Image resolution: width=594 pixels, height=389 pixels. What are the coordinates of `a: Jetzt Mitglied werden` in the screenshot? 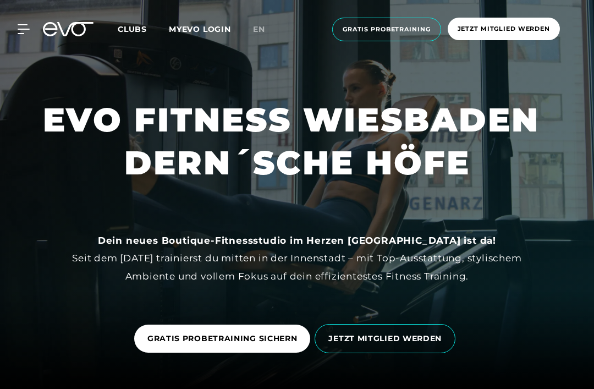 It's located at (504, 29).